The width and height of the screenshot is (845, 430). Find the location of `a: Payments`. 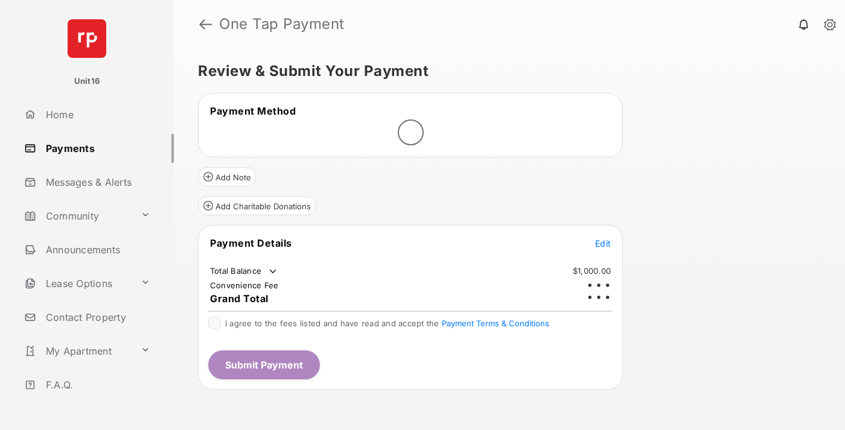

a: Payments is located at coordinates (97, 148).